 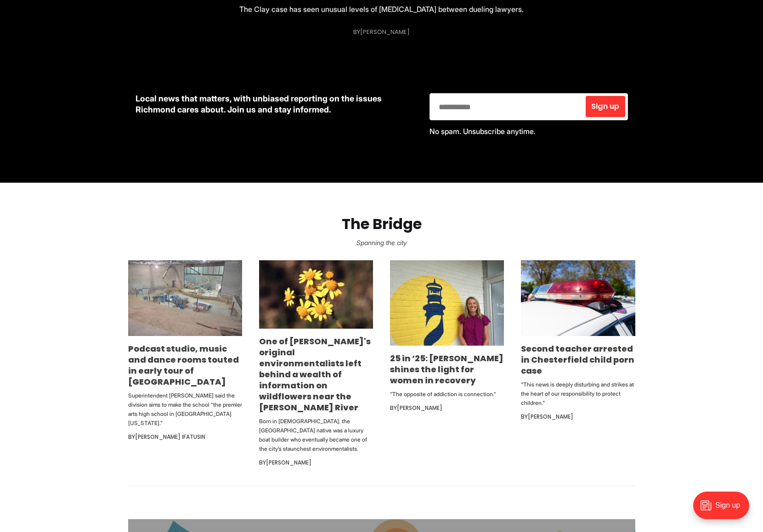 What do you see at coordinates (381, 224) in the screenshot?
I see `h2: The Bridge` at bounding box center [381, 224].